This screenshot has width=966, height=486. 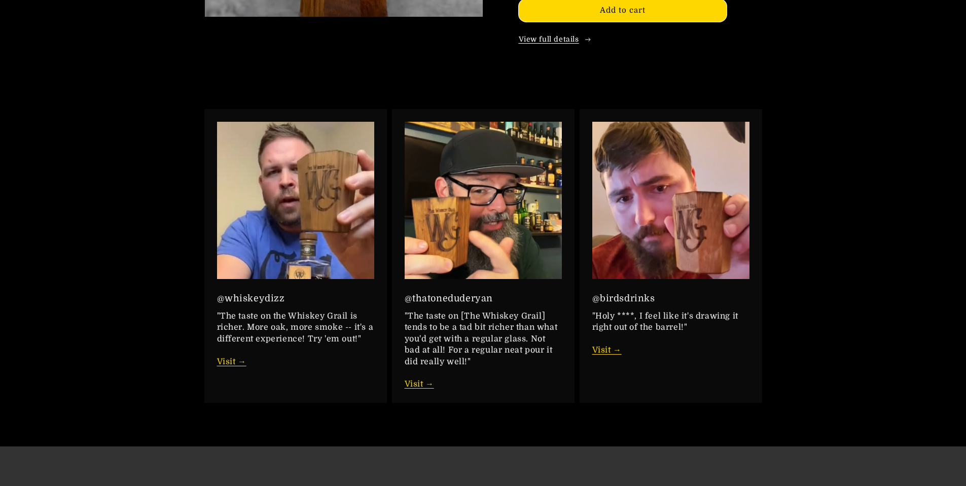 I want to click on h3: @whiskeydizz, so click(x=296, y=298).